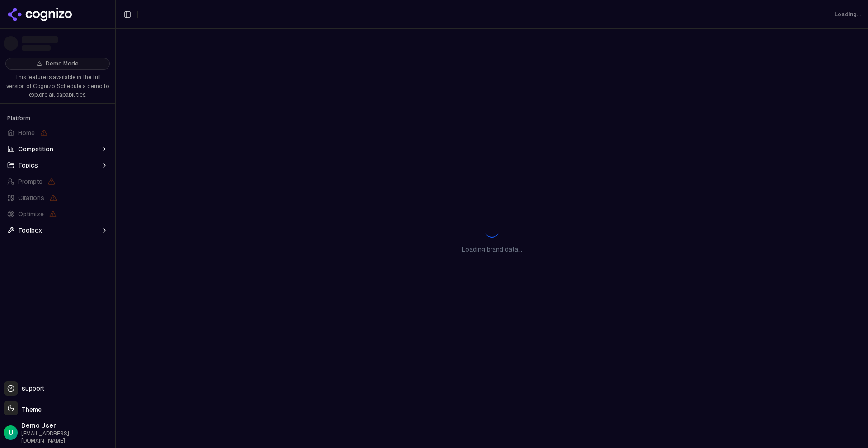  What do you see at coordinates (57, 118) in the screenshot?
I see `div: Platform` at bounding box center [57, 118].